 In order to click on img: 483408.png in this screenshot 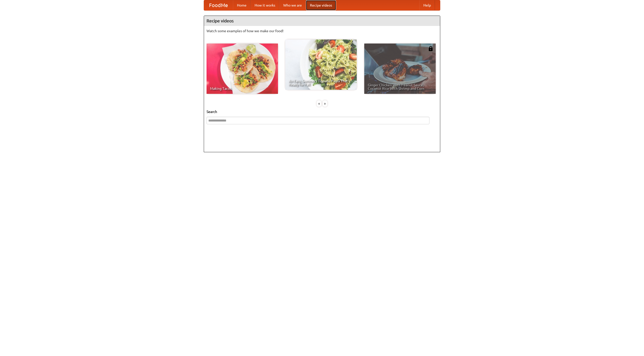, I will do `click(431, 49)`.